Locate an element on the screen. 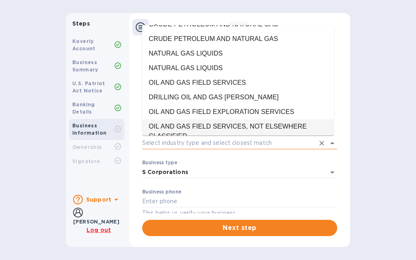  li: OIL AND GAS FIELD SERVICES is located at coordinates (238, 83).